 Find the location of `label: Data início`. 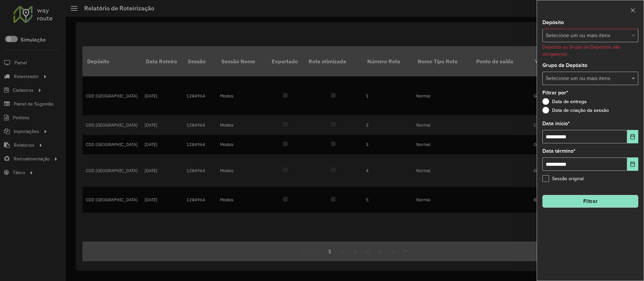

label: Data início is located at coordinates (556, 124).